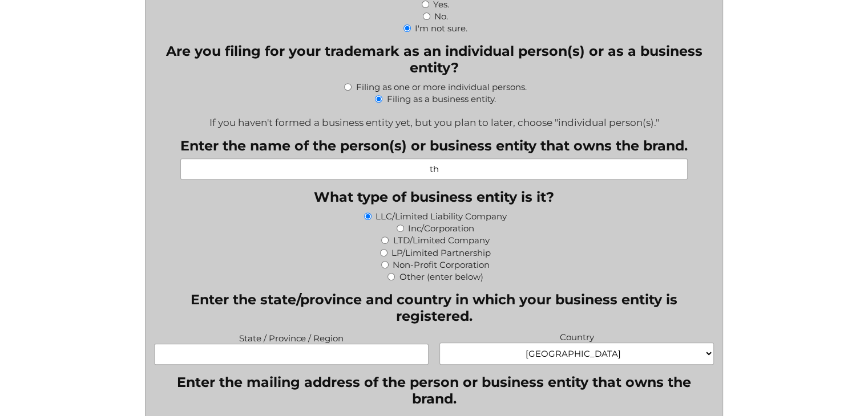  Describe the element at coordinates (434, 308) in the screenshot. I see `legend: Enter the state/province and country in which your business entity is registered.` at that location.